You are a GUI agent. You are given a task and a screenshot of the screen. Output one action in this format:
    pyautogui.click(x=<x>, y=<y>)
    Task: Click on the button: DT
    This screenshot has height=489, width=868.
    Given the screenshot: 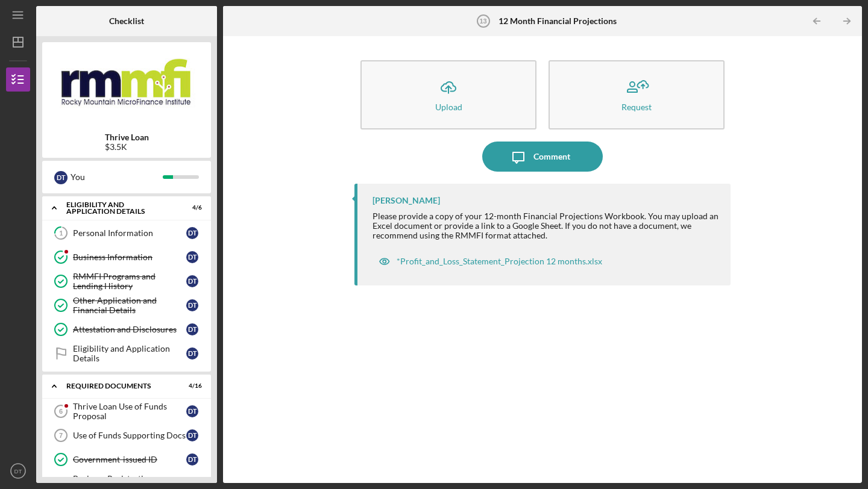 What is the action you would take?
    pyautogui.click(x=18, y=471)
    